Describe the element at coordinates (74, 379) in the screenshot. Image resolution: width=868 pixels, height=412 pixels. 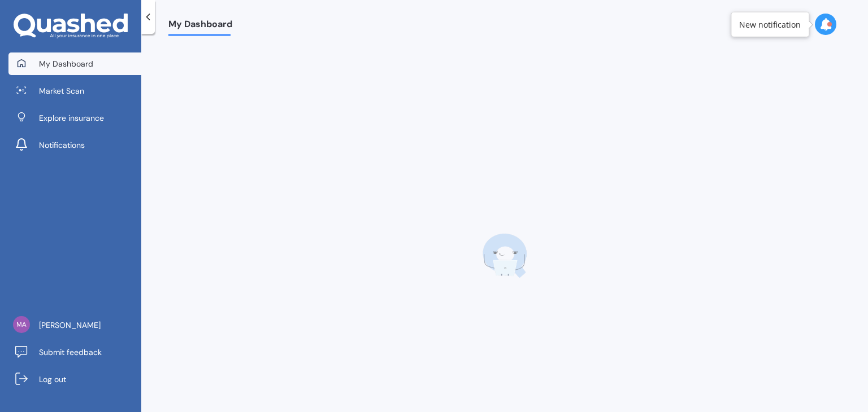
I see `a: Log out` at that location.